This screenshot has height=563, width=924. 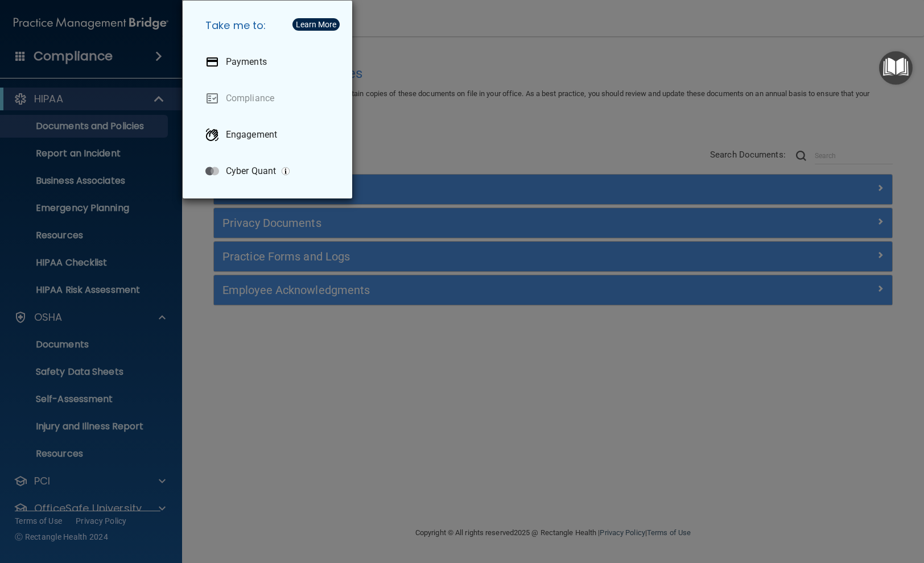 What do you see at coordinates (251, 171) in the screenshot?
I see `p: Cyber Quant` at bounding box center [251, 171].